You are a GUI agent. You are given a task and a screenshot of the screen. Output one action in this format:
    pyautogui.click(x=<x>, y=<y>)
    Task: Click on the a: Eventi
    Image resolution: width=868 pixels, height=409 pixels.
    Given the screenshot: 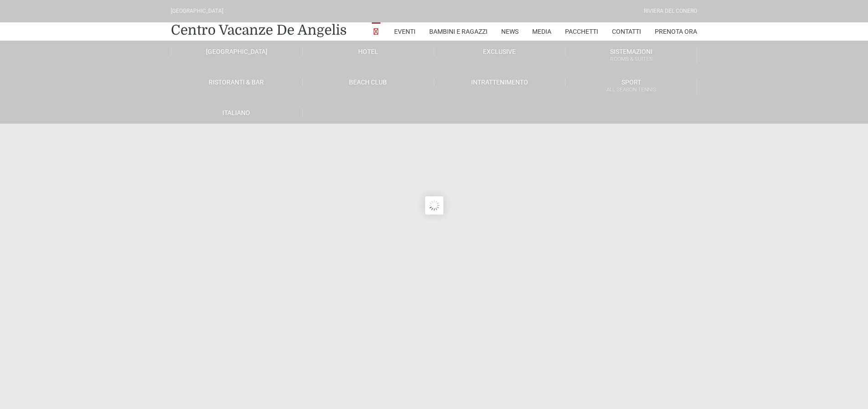 What is the action you would take?
    pyautogui.click(x=405, y=31)
    